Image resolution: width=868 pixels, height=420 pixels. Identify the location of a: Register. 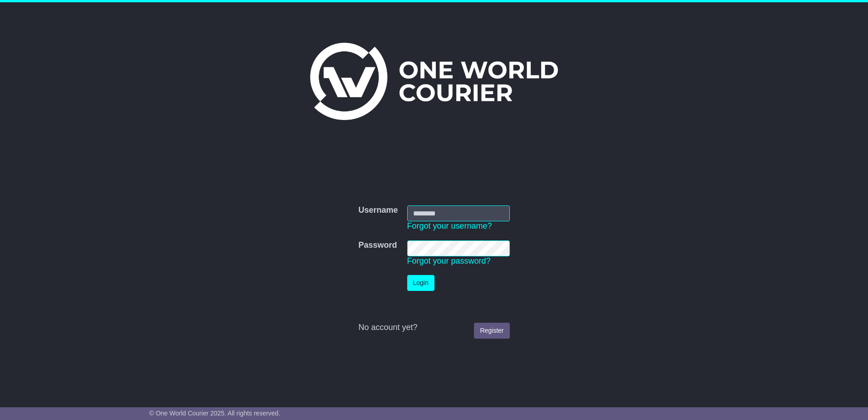
(491, 330).